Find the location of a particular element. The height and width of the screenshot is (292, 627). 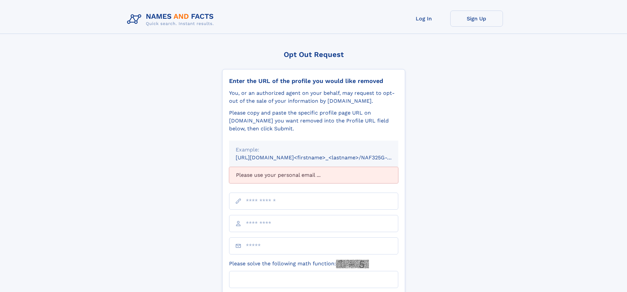

img: Logo Names and Facts is located at coordinates (172, 19).